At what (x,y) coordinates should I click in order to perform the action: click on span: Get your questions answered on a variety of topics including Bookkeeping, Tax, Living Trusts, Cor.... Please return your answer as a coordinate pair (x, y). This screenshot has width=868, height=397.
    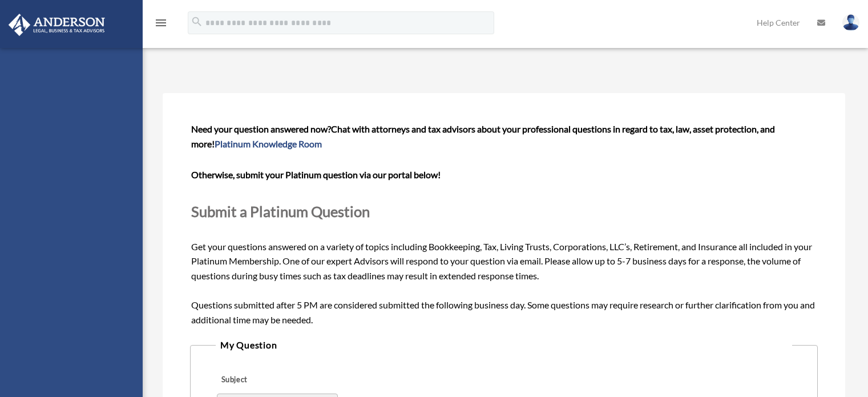
    Looking at the image, I should click on (504, 223).